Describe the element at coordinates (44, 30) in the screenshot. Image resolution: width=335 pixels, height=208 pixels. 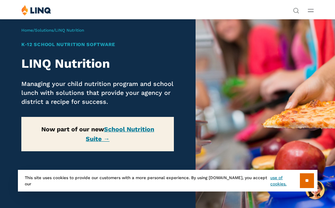
I see `a: Solutions` at that location.